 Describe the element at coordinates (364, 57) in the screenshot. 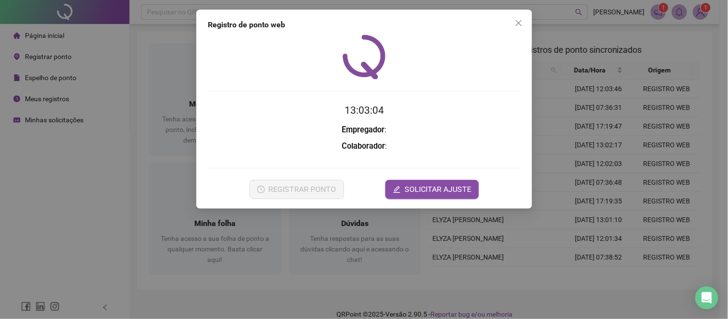

I see `img: QRPoint` at that location.